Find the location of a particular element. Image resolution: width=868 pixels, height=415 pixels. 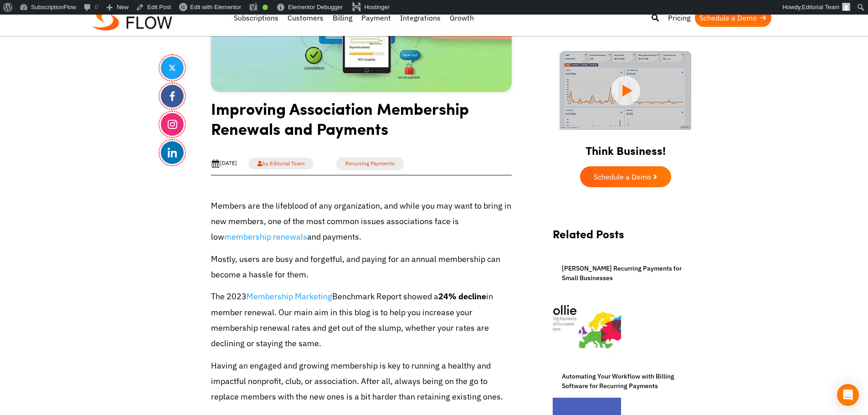

a: Integrations is located at coordinates (420, 18).